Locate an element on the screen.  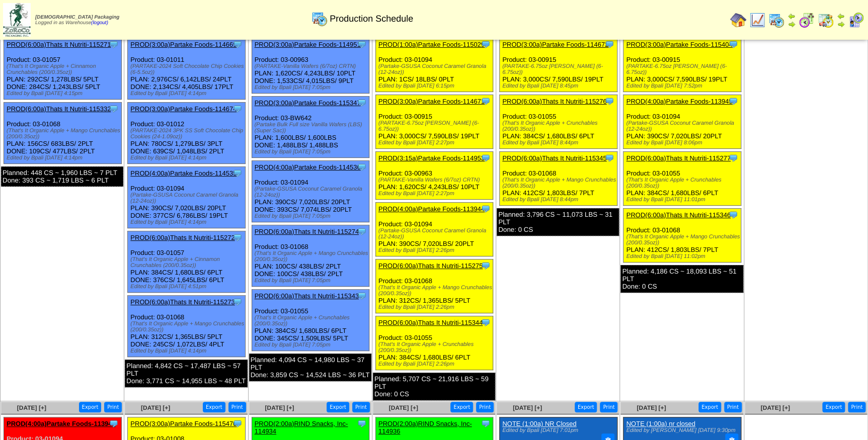
img: calendarblend.gif is located at coordinates (806, 20).